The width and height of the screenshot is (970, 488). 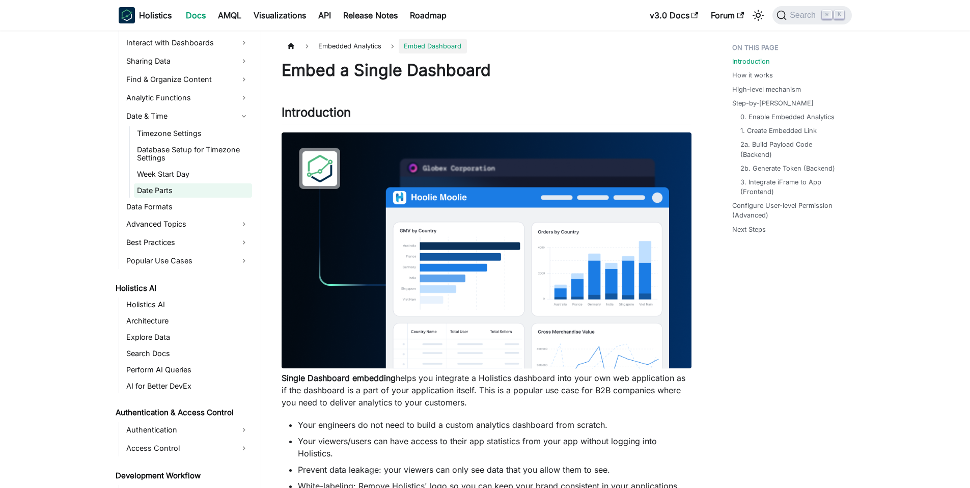 I want to click on a: 3. Integrate iFrame to App (Frontend), so click(x=791, y=187).